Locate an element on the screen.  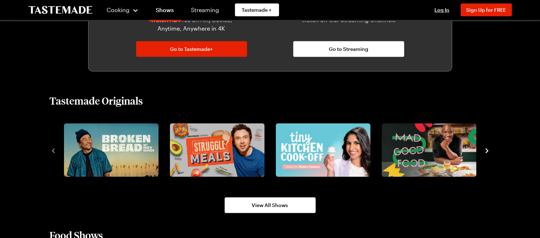
a: Shows is located at coordinates (165, 11).